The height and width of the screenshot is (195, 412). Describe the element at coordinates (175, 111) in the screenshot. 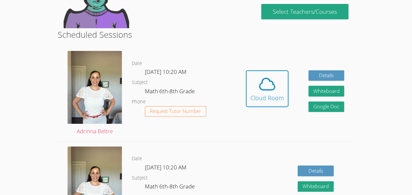

I see `button: Request Tutor Number` at that location.